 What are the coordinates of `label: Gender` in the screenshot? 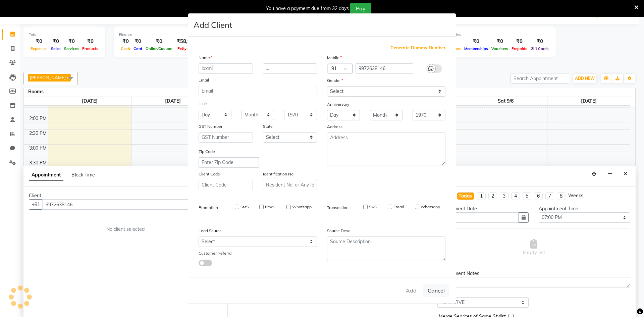 It's located at (335, 80).